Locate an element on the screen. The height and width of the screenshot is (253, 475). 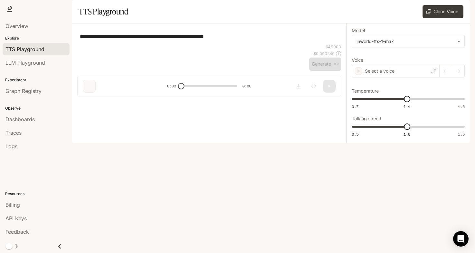
p: Select a voice is located at coordinates (379, 71).